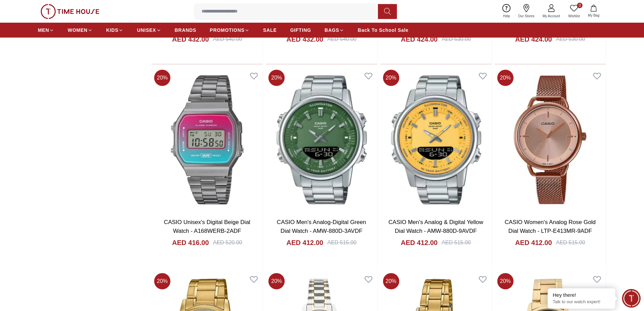 The height and width of the screenshot is (311, 644). Describe the element at coordinates (190, 242) in the screenshot. I see `h4: AED 416.00` at that location.